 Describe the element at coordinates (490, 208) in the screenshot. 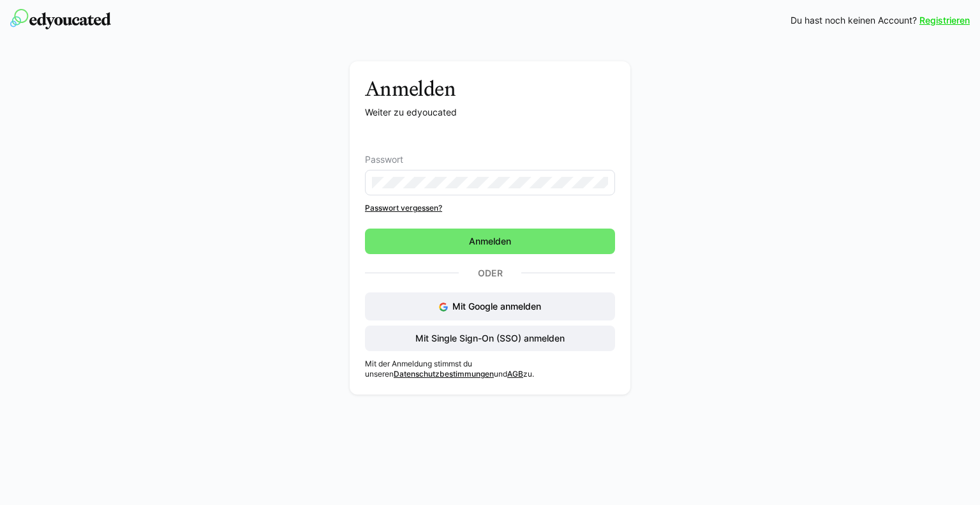

I see `a: Passwort vergessen?` at that location.